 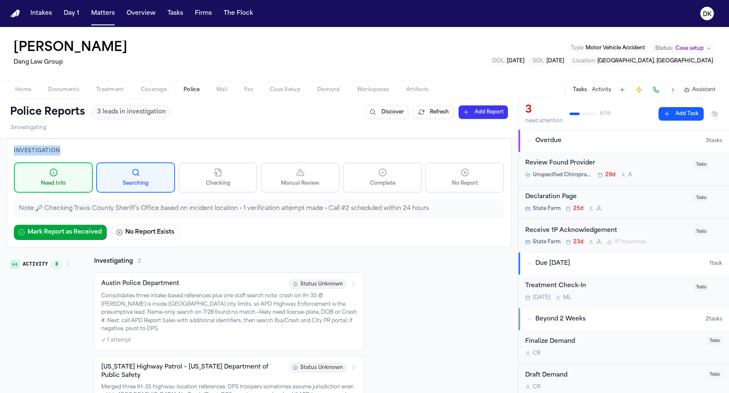 What do you see at coordinates (285, 90) in the screenshot?
I see `span: Case Setup` at bounding box center [285, 90].